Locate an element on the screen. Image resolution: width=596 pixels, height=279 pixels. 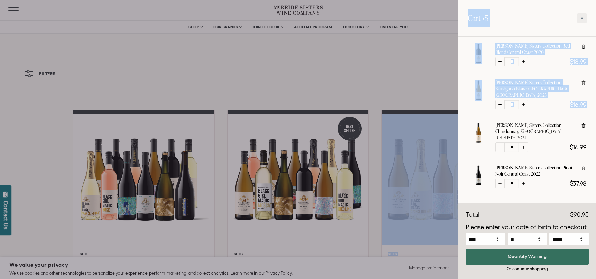
p: Please enter your date of birth to checkout is located at coordinates (528, 227).